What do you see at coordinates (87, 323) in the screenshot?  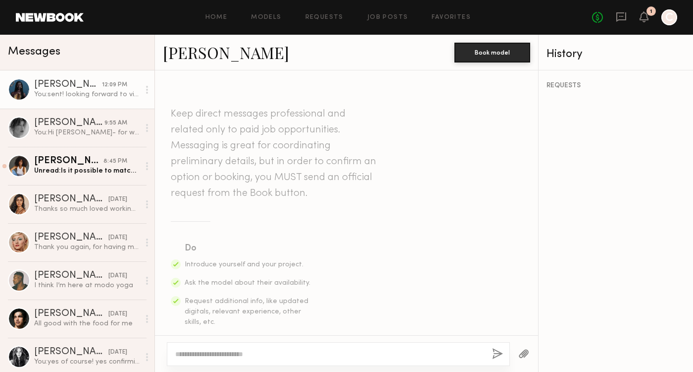 I see `div: All good with the food for me` at bounding box center [87, 323].